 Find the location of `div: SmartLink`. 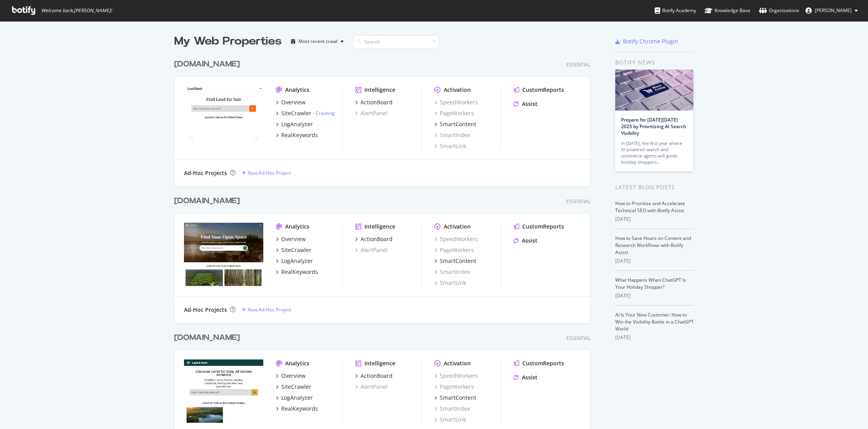

div: SmartLink is located at coordinates (450, 419).